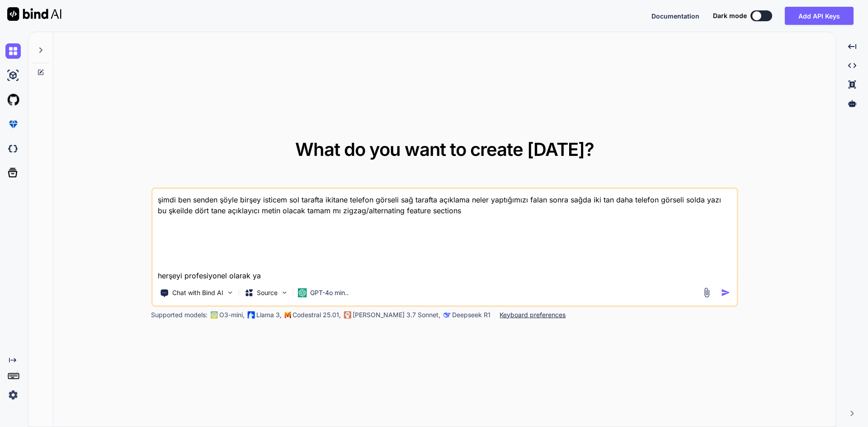 This screenshot has width=868, height=427. I want to click on img: premium, so click(13, 125).